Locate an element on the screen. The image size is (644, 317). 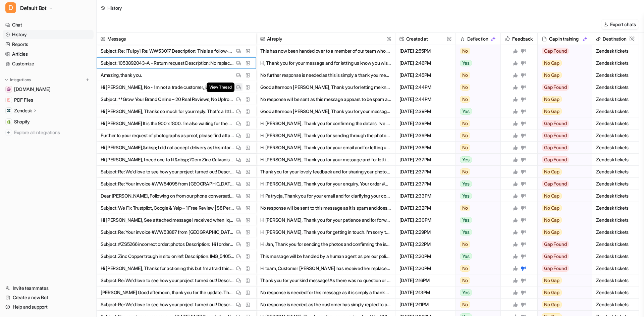
h2: Deflection is located at coordinates (478, 39).